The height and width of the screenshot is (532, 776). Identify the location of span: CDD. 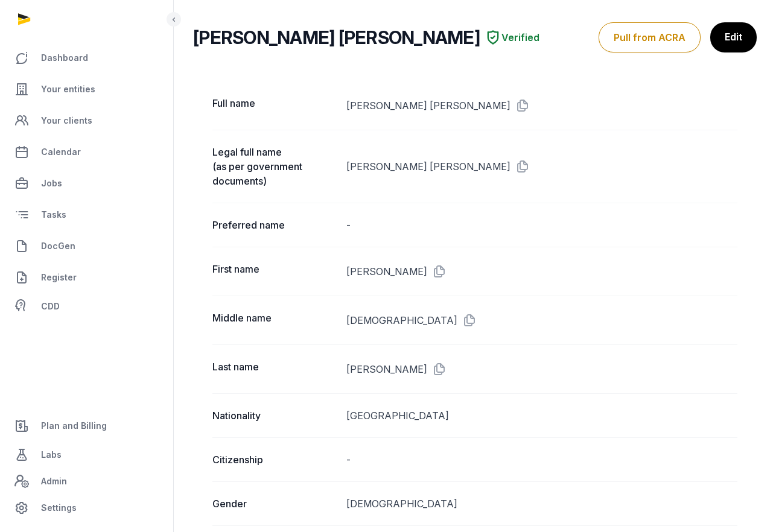
(50, 306).